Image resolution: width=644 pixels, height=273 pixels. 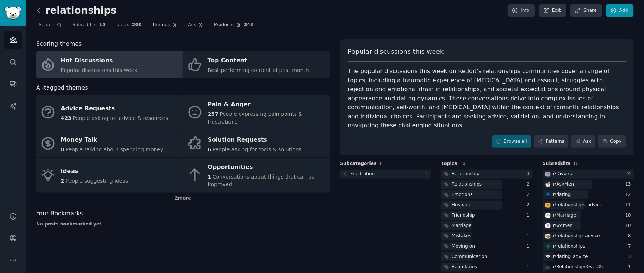 What do you see at coordinates (629, 205) in the screenshot?
I see `div: 11` at bounding box center [629, 205].